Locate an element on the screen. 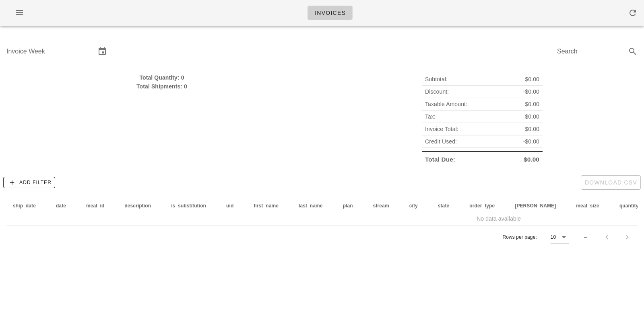 The width and height of the screenshot is (644, 336). span: first_name is located at coordinates (266, 206).